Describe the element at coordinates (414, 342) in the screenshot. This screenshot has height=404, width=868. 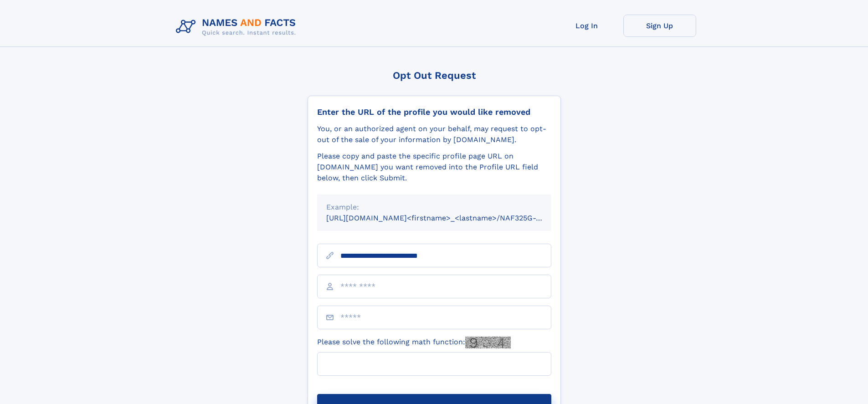
I see `label: Please solve the following math function:` at that location.